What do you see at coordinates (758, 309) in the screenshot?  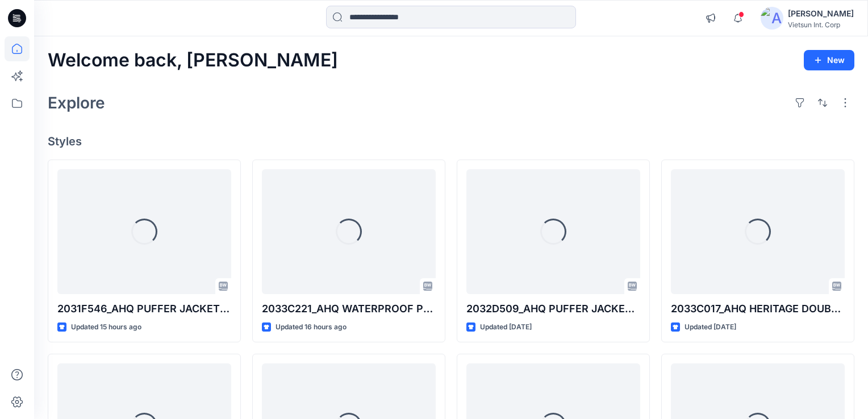 I see `p: 2033C017_AHQ HERITAGE DOUBLE WEAVE 7IN SHORT UNISEX WESTERN_AW26` at bounding box center [758, 309].